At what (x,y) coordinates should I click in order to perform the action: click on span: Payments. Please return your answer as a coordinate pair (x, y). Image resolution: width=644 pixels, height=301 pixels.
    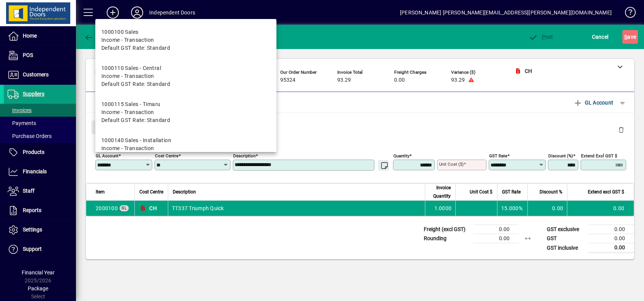
    Looking at the image, I should click on (21, 123).